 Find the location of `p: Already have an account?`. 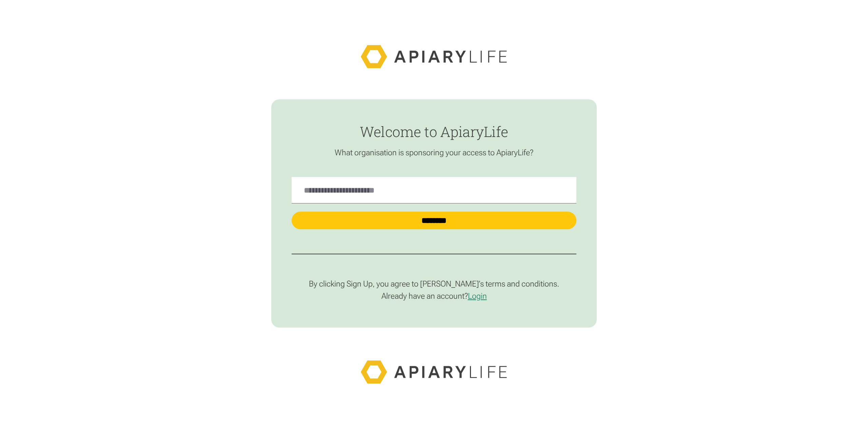

p: Already have an account? is located at coordinates (434, 296).